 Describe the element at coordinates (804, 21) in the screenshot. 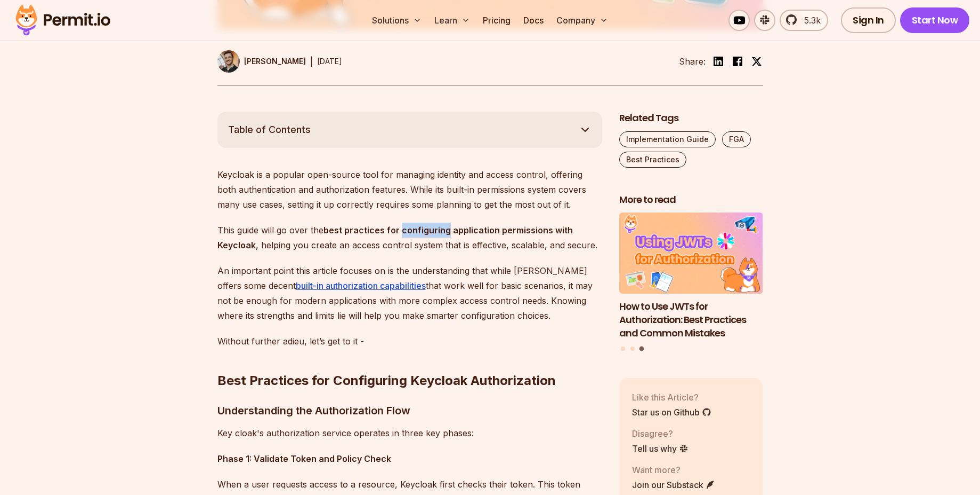

I see `a: 5.3k` at that location.